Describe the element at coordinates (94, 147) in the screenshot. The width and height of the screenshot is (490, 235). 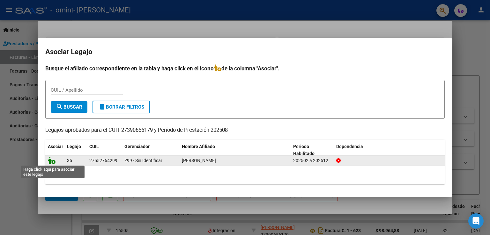
I see `span: CUIL` at that location.